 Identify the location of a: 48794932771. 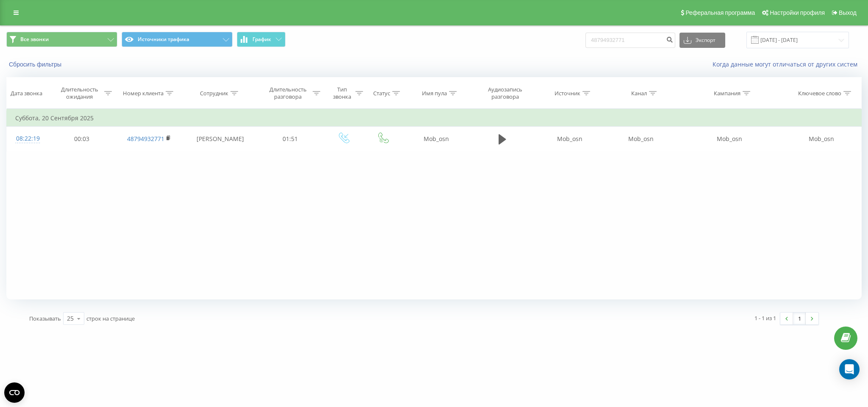
(145, 139).